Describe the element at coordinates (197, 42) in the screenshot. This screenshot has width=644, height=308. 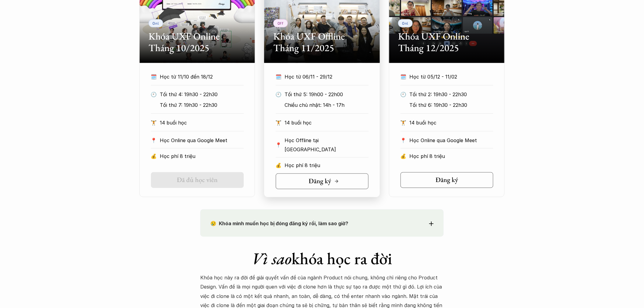
I see `h2: Khóa UXF Online Tháng 10/2025` at that location.